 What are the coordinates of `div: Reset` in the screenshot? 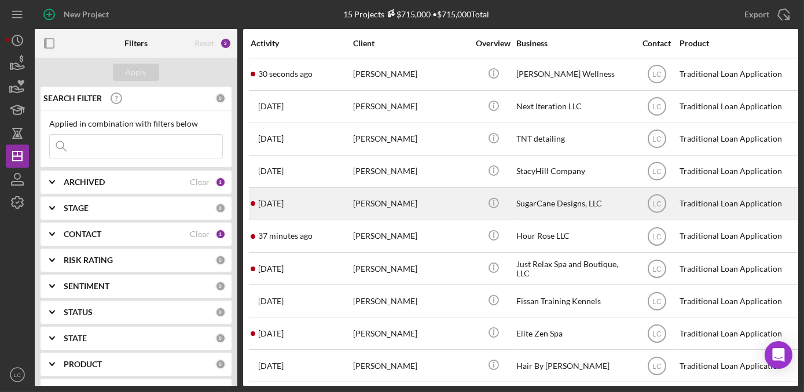 It's located at (204, 43).